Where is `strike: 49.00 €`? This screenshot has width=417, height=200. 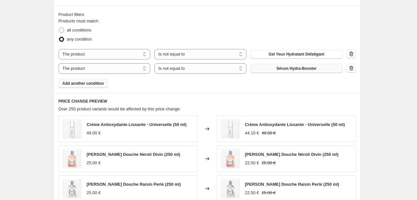 strike: 49.00 € is located at coordinates (269, 133).